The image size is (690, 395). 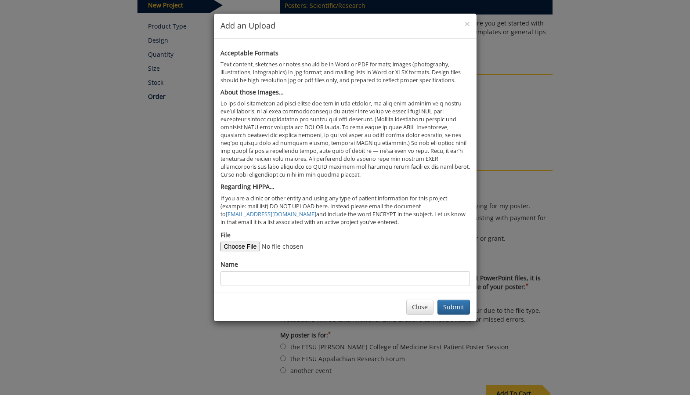 I want to click on h4: Add an Upload, so click(x=345, y=26).